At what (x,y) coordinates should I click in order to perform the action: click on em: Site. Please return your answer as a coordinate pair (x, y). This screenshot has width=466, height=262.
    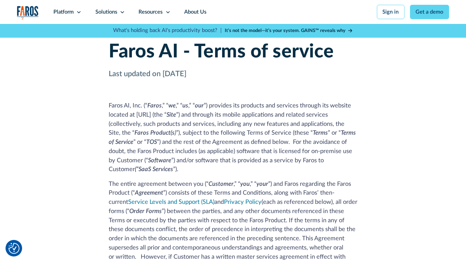
    Looking at the image, I should click on (171, 115).